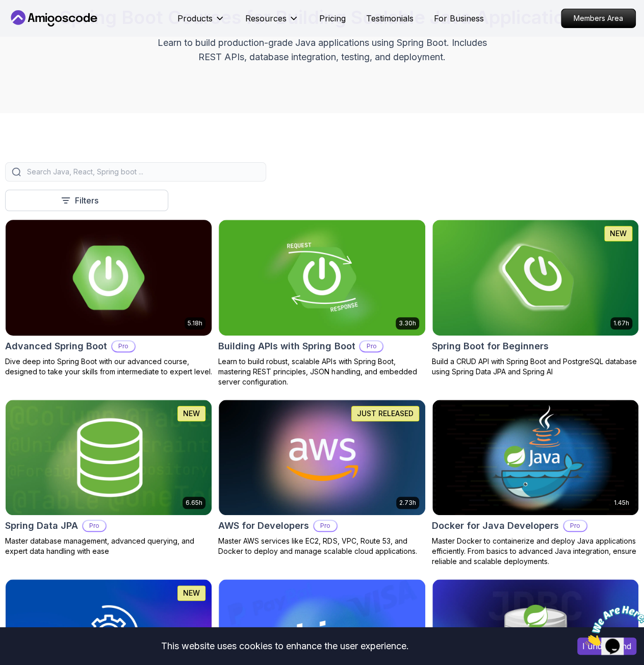  I want to click on div: This website uses cookies to enhance the user experience., so click(285, 646).